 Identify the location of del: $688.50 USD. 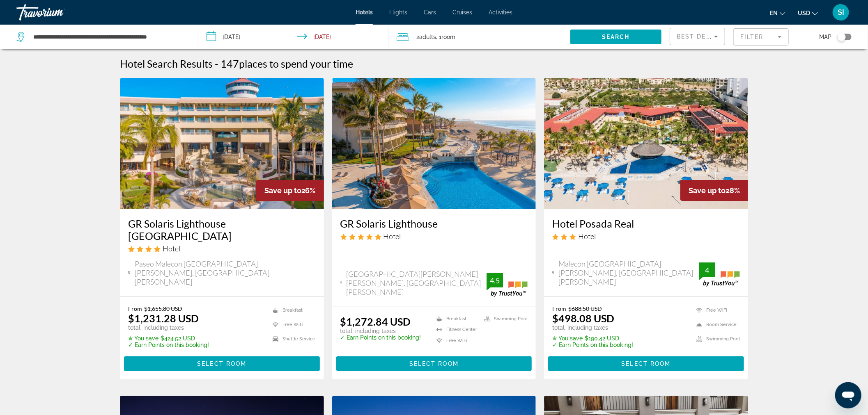
(585, 309).